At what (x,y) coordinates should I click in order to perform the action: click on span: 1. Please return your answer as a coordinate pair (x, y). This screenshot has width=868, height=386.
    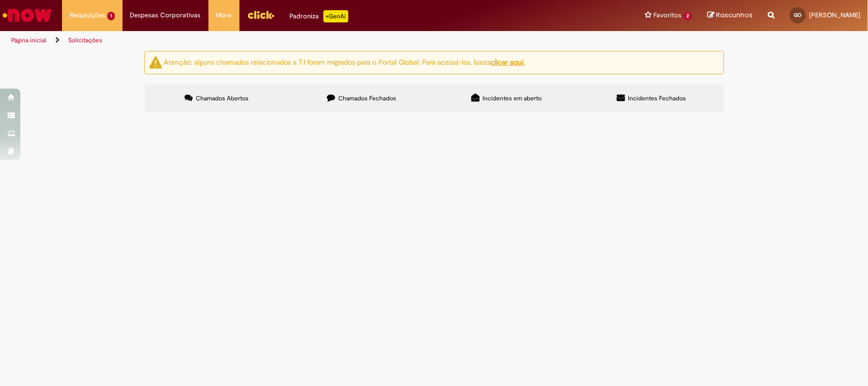
    Looking at the image, I should click on (111, 16).